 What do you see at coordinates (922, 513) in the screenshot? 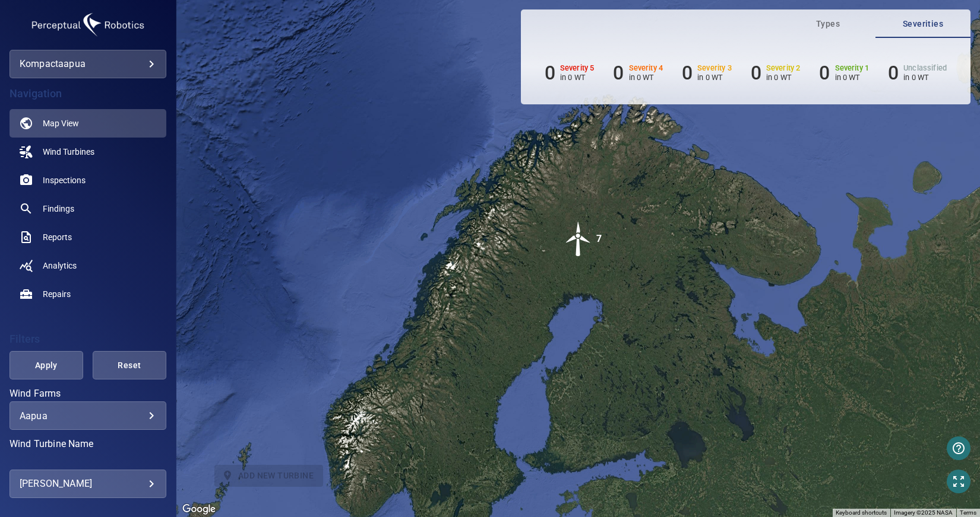
I see `span: Imagery ©2025 NASA` at bounding box center [922, 513].